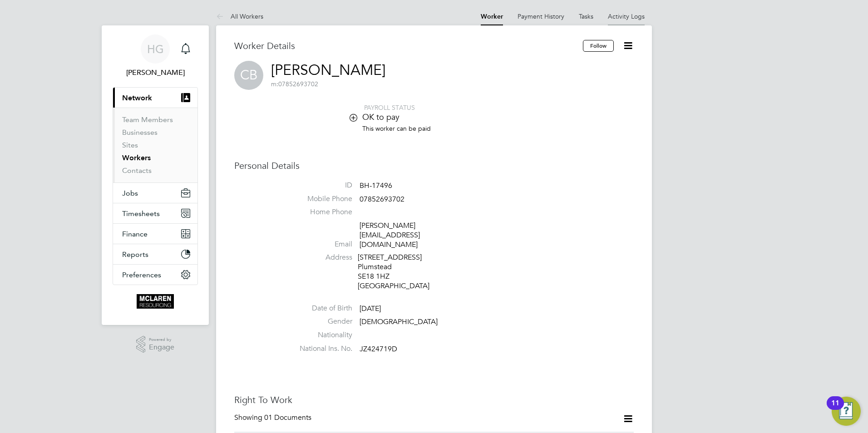 The image size is (868, 433). I want to click on span: 01 Documents, so click(288, 417).